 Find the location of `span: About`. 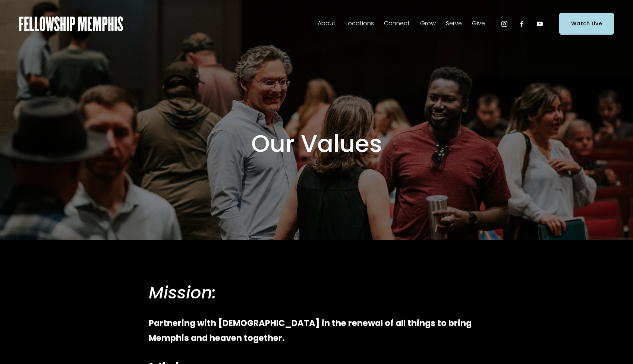

span: About is located at coordinates (326, 23).